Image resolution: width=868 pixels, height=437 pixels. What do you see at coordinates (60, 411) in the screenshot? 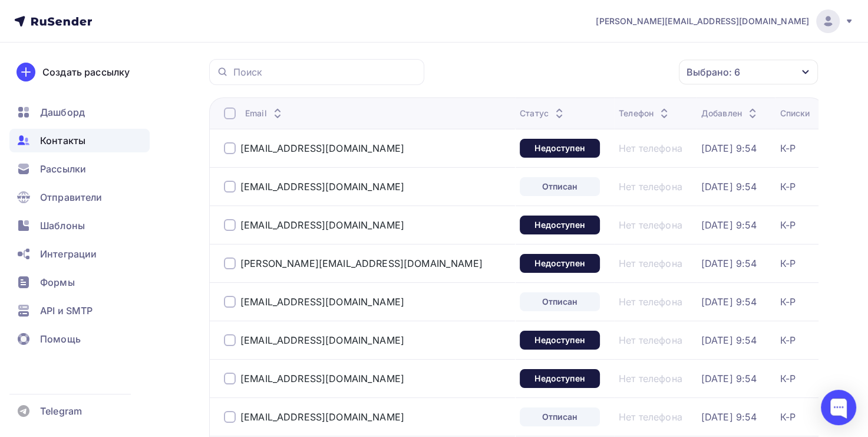
I see `span: Telegram` at bounding box center [60, 411].